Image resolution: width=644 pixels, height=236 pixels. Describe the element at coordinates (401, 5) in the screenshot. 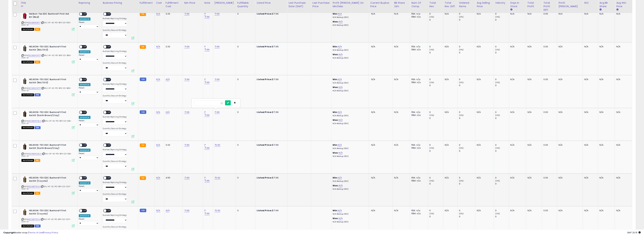

I see `div: BB Share 24h.` at that location.